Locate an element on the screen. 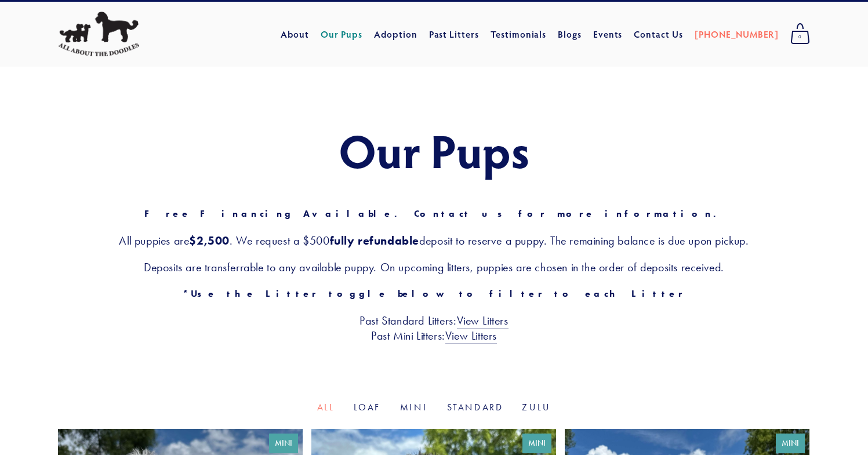 This screenshot has height=455, width=868. h3: Past Standard Litters: Past Mini Litters: is located at coordinates (433, 328).